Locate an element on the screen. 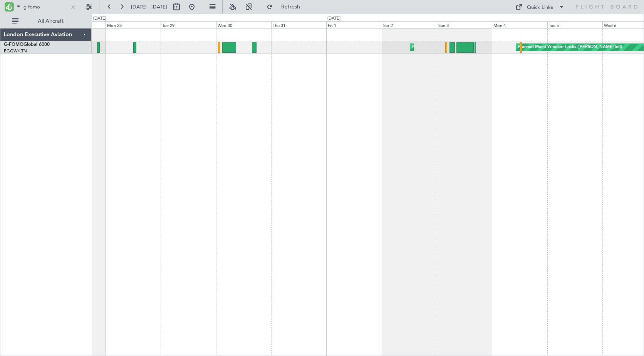 This screenshot has height=356, width=644. button: Refresh is located at coordinates (286, 7).